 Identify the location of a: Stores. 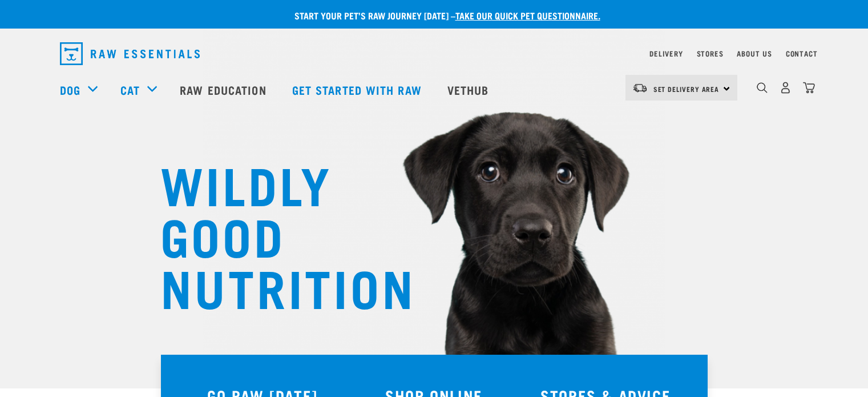
(710, 53).